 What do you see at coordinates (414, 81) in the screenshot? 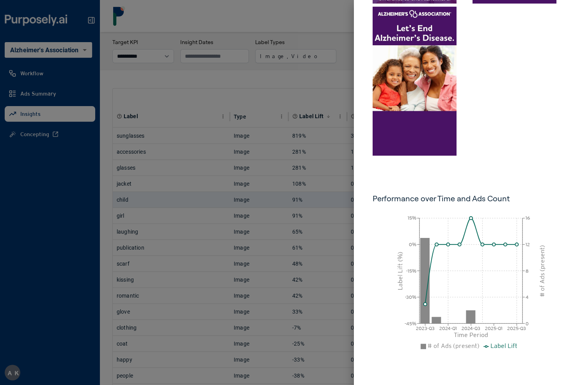
I see `img: img47bbf7edc6bfa11e787d034d72423f44` at bounding box center [414, 81].